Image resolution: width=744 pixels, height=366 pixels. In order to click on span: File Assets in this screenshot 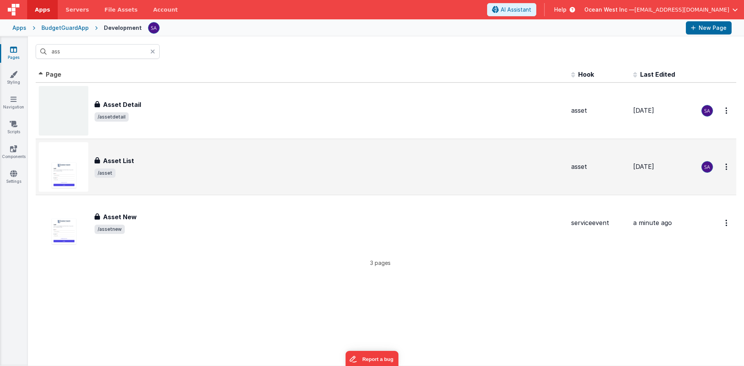, I will do `click(121, 10)`.